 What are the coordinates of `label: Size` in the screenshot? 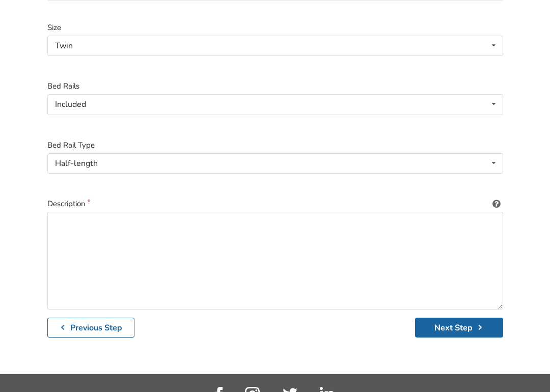 It's located at (275, 28).